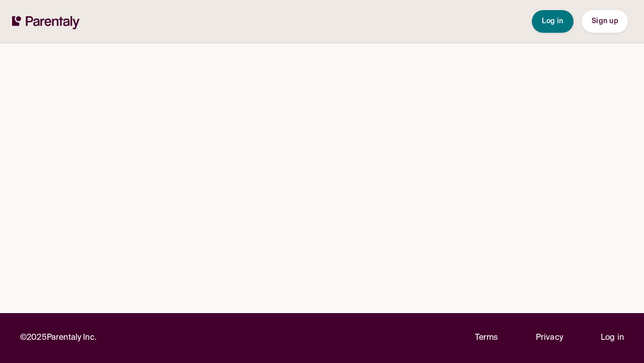 The image size is (644, 363). Describe the element at coordinates (612, 338) in the screenshot. I see `a: Log in` at that location.